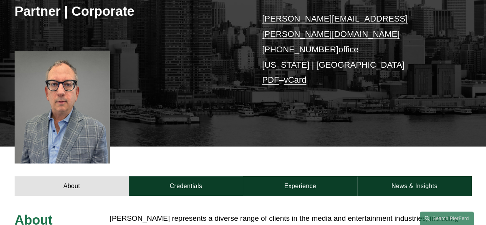  I want to click on a: Credentials, so click(186, 186).